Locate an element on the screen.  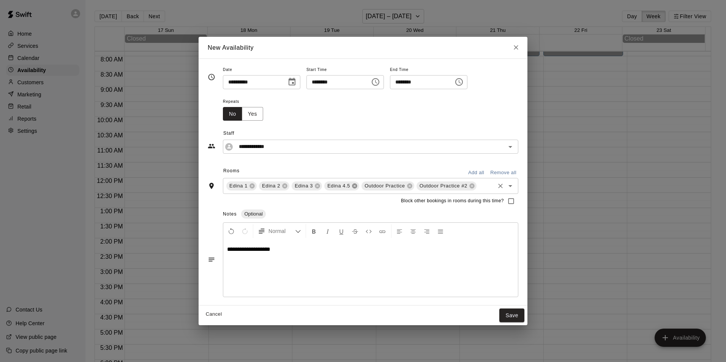
button: Add all is located at coordinates (476, 173).